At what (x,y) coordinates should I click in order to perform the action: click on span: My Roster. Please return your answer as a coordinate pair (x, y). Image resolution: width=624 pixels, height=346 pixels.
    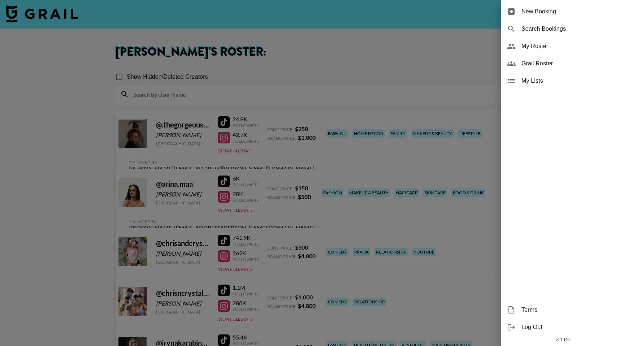
    Looking at the image, I should click on (569, 46).